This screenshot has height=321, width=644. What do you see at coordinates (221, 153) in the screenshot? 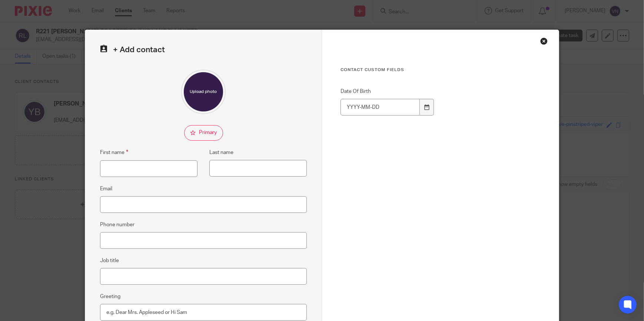
I see `label: Last name` at bounding box center [221, 153].